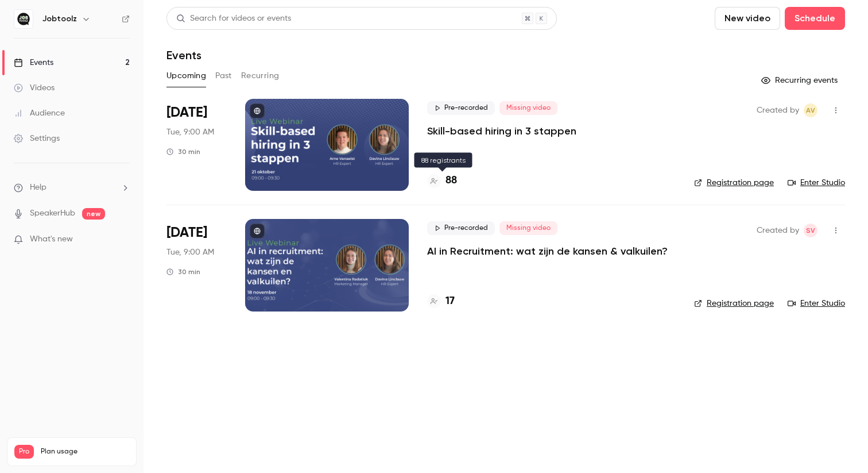 The image size is (868, 473). What do you see at coordinates (451, 180) in the screenshot?
I see `h4: 88` at bounding box center [451, 180].